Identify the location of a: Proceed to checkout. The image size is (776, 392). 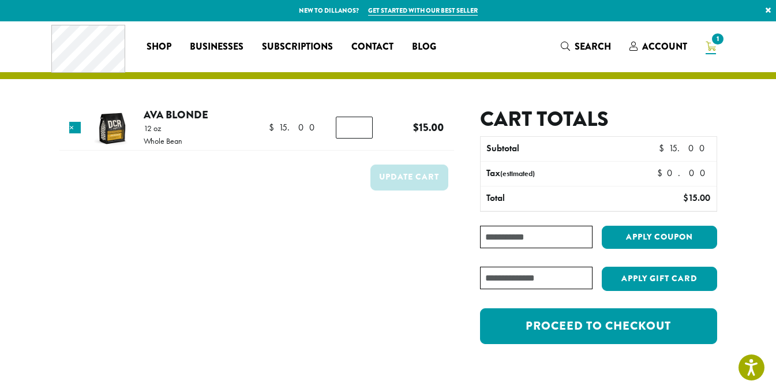
(598, 326).